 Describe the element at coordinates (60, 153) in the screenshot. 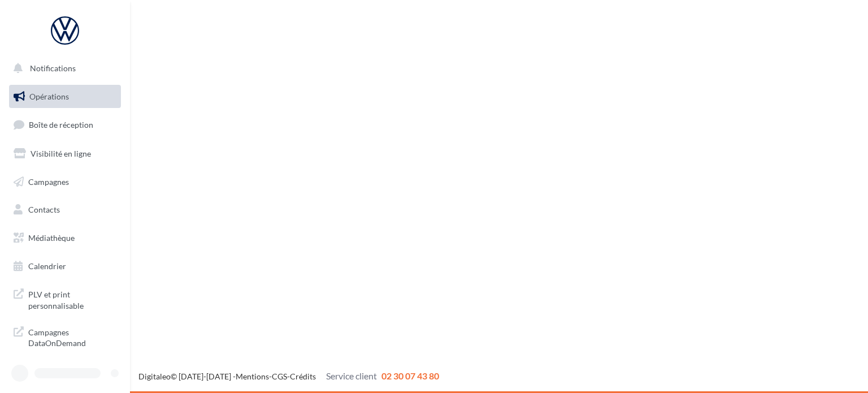

I see `span: Visibilité en ligne` at that location.